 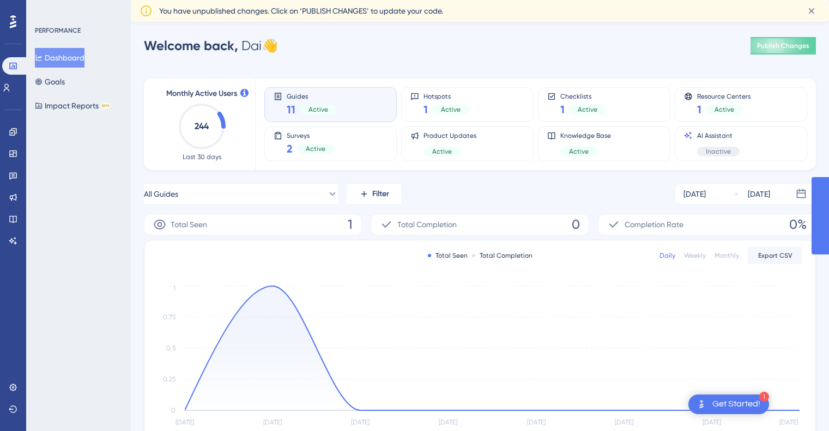 I want to click on button: Publish Changes, so click(x=783, y=46).